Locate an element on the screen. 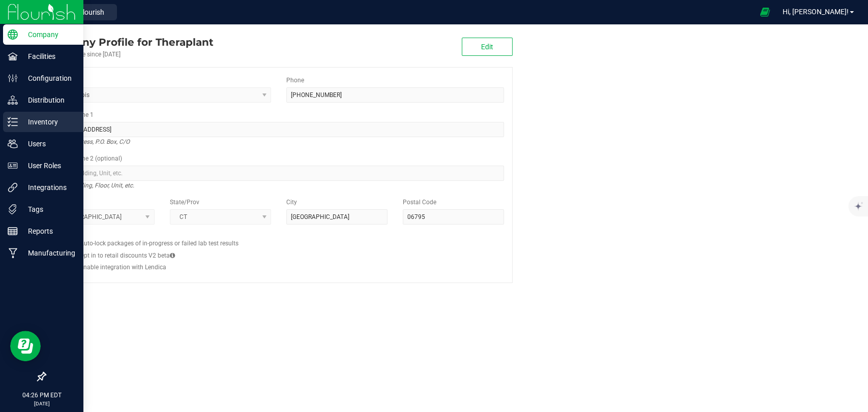 This screenshot has width=868, height=412. p: Manufacturing is located at coordinates (48, 253).